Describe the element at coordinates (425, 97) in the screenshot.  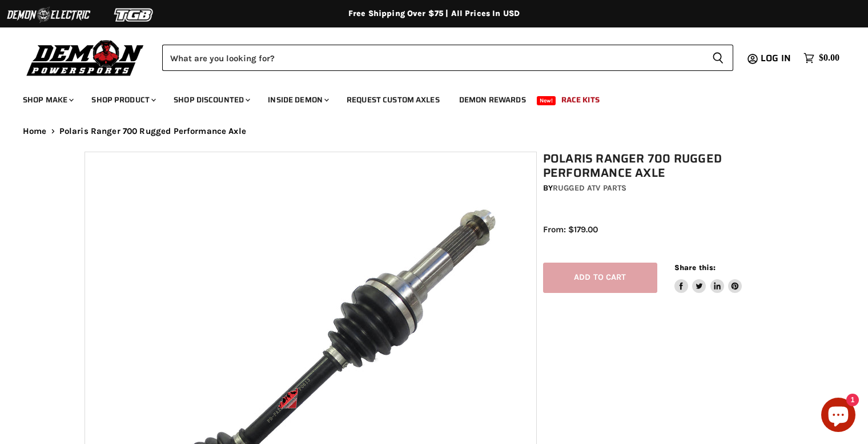
I see `ul: Main menu` at that location.